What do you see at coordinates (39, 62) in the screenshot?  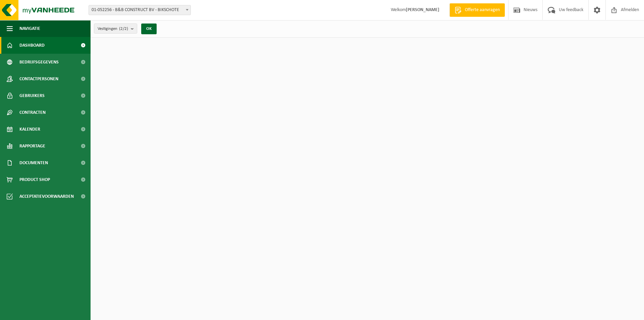 I see `span: Bedrijfsgegevens` at bounding box center [39, 62].